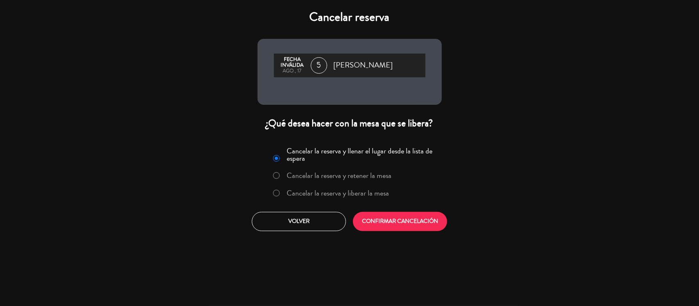 The width and height of the screenshot is (699, 306). What do you see at coordinates (338, 193) in the screenshot?
I see `label: Cancelar la reserva y liberar la mesa` at bounding box center [338, 193].